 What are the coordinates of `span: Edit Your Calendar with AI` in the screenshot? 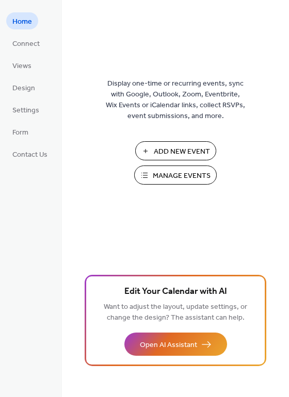 It's located at (175, 292).